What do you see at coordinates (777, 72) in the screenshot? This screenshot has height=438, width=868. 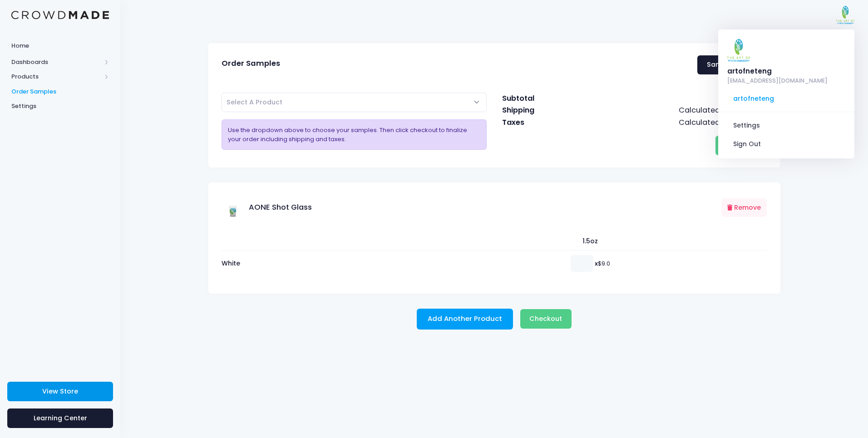 I see `div: artofneteng` at bounding box center [777, 72].